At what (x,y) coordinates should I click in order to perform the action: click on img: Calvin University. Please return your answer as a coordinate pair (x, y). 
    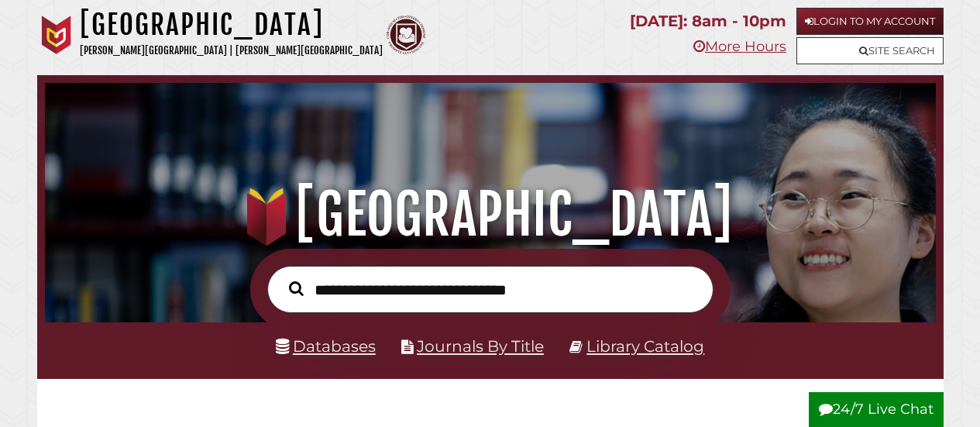
    Looking at the image, I should click on (56, 35).